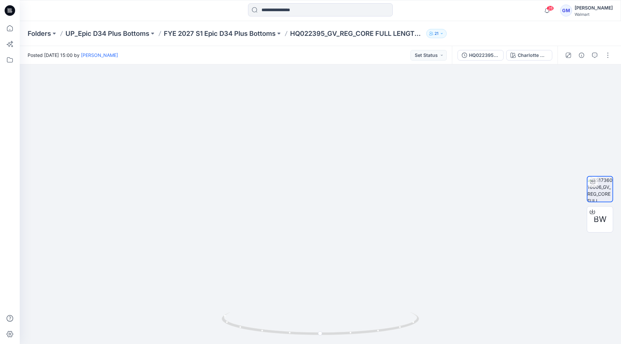 Image resolution: width=621 pixels, height=344 pixels. Describe the element at coordinates (107, 34) in the screenshot. I see `p: UP_Epic D34 Plus Bottoms` at that location.